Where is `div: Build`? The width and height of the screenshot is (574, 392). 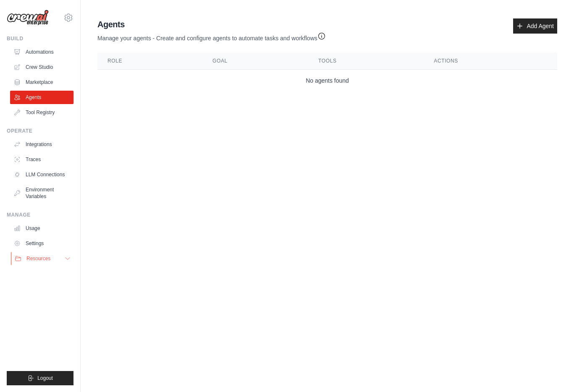
div: Build is located at coordinates (40, 39).